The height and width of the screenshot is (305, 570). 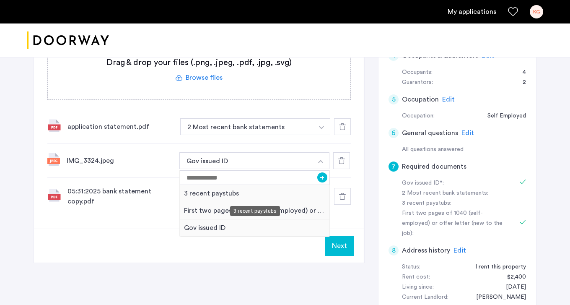 What do you see at coordinates (537, 12) in the screenshot?
I see `div: KG` at bounding box center [537, 12].